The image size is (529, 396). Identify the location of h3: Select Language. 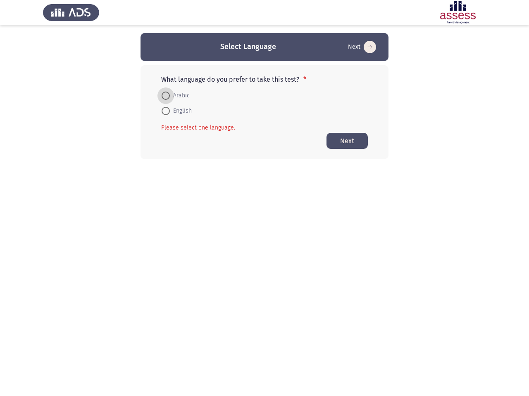
(248, 47).